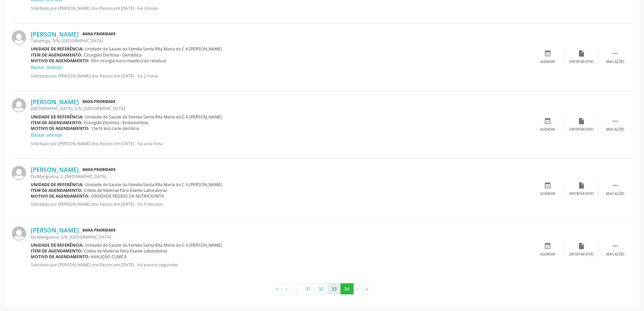 The width and height of the screenshot is (644, 311). Describe the element at coordinates (286, 289) in the screenshot. I see `button: Go to previous page` at that location.